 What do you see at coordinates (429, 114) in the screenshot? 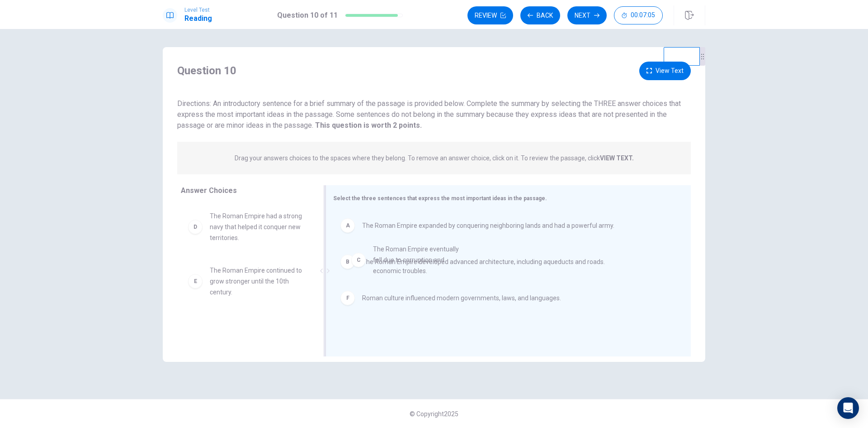
I see `span: Directions: An introductory sentence for a brief summary of the passage is provided below. Comple...` at bounding box center [429, 114].